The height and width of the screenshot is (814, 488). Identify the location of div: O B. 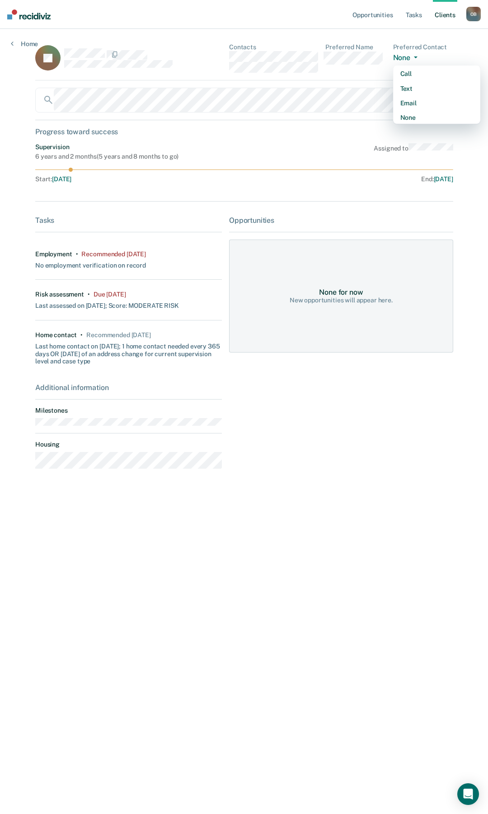
(474, 14).